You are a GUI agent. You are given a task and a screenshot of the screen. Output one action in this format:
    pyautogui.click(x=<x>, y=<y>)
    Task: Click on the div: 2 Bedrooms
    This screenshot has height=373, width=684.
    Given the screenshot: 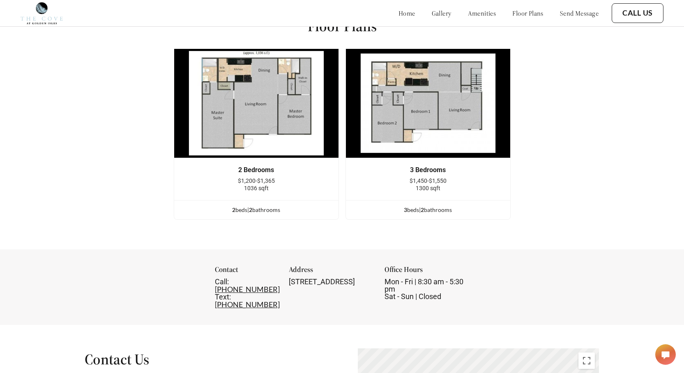 What is the action you would take?
    pyautogui.click(x=256, y=170)
    